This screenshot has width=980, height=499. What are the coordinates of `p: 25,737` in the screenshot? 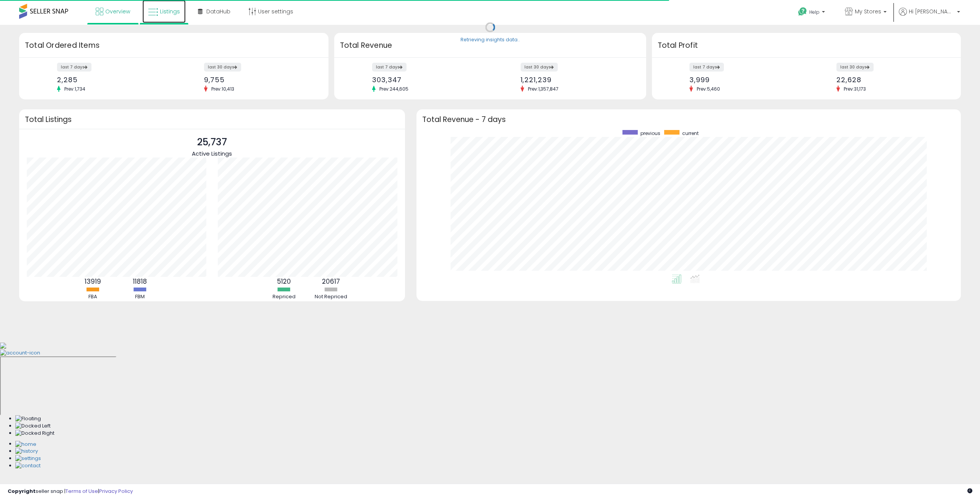 It's located at (212, 143).